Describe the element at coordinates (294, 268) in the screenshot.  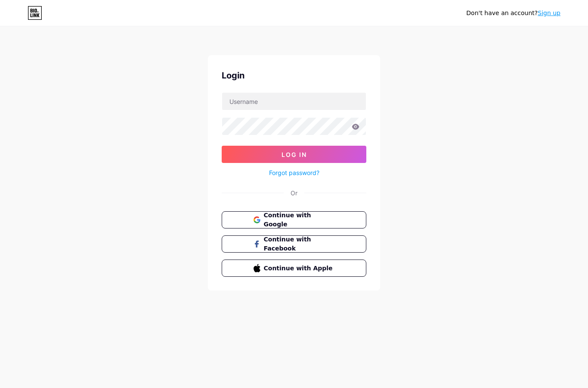
I see `button: Continue with Apple` at that location.